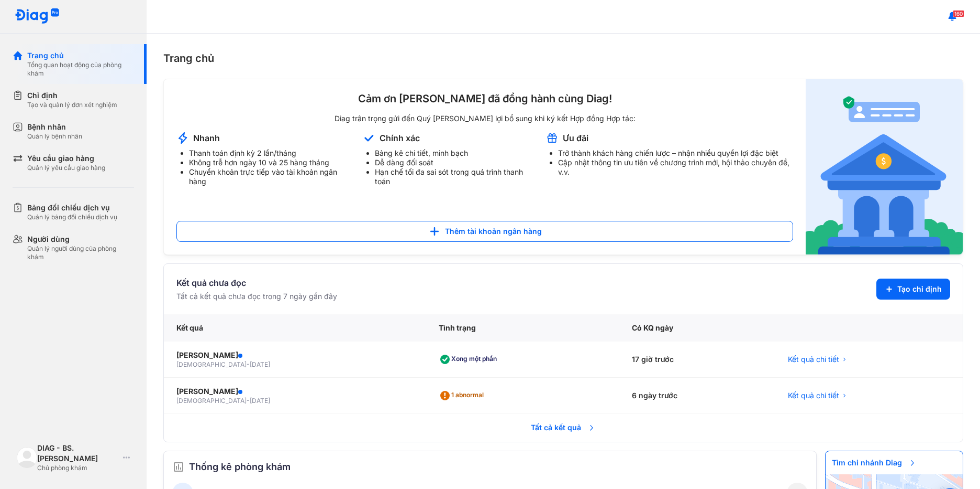  I want to click on button: Thêm tài khoản ngân hàng, so click(485, 232).